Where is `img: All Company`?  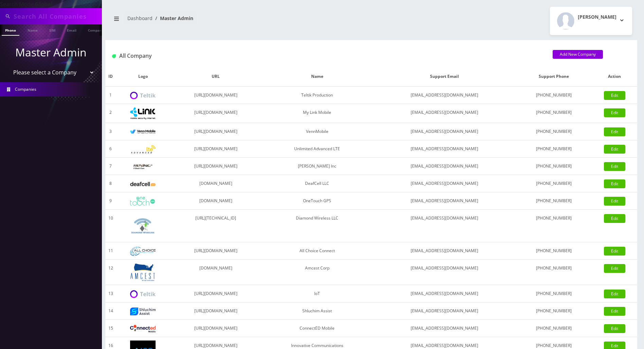 img: All Company is located at coordinates (114, 56).